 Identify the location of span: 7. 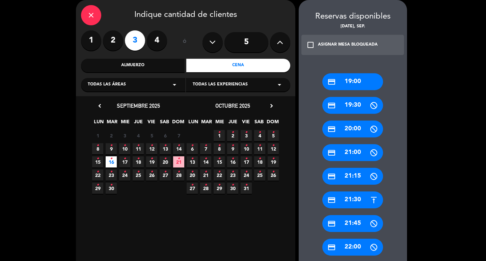
(179, 135).